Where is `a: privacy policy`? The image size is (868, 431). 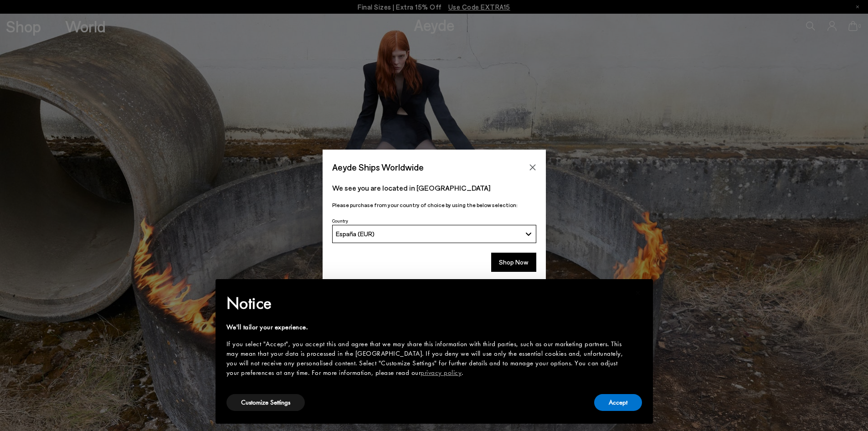 a: privacy policy is located at coordinates (441, 373).